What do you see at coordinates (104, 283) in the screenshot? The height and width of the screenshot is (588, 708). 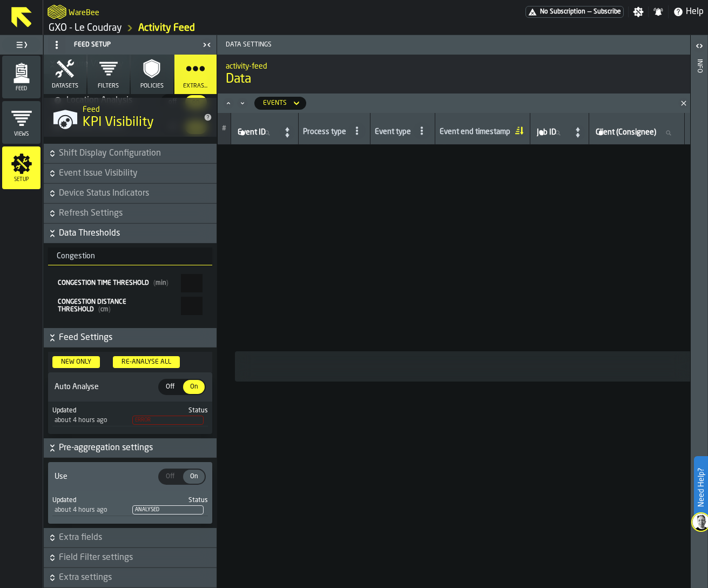 I see `span: Congestion Time Threshold` at bounding box center [104, 283].